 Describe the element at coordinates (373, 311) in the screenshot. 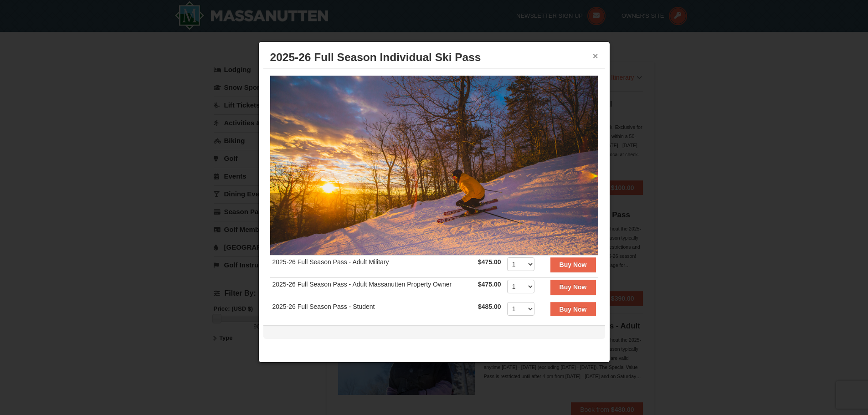

I see `td: 2025-26 Full Season Pass - Student` at that location.